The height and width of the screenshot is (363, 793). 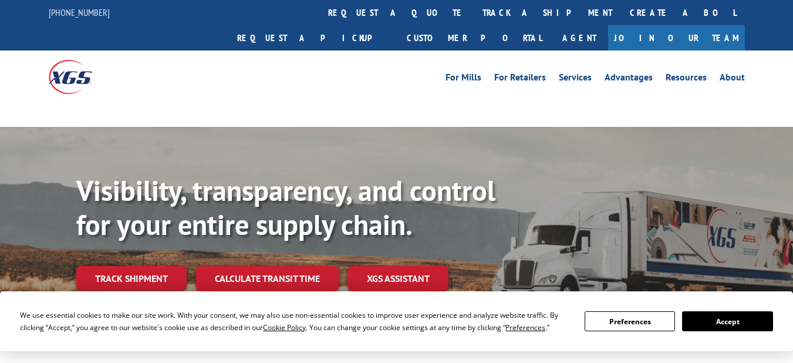 What do you see at coordinates (686, 79) in the screenshot?
I see `a: Resources` at bounding box center [686, 79].